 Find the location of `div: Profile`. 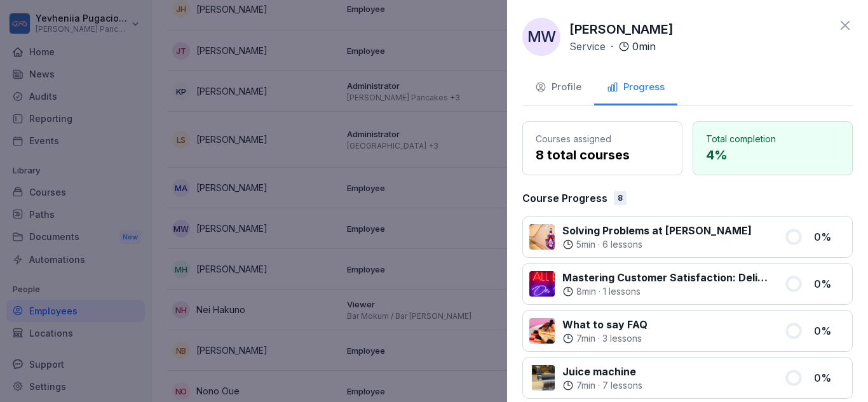

div: Profile is located at coordinates (558, 87).